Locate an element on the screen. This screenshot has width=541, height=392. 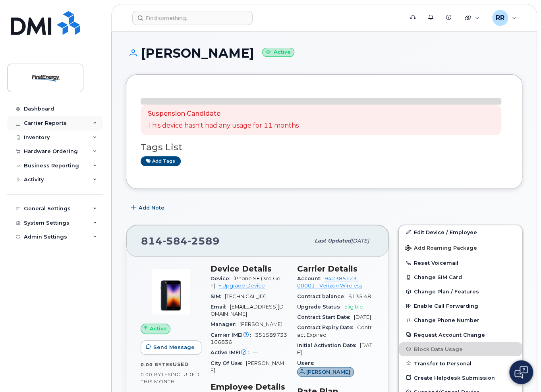
small: Active is located at coordinates (278, 52).